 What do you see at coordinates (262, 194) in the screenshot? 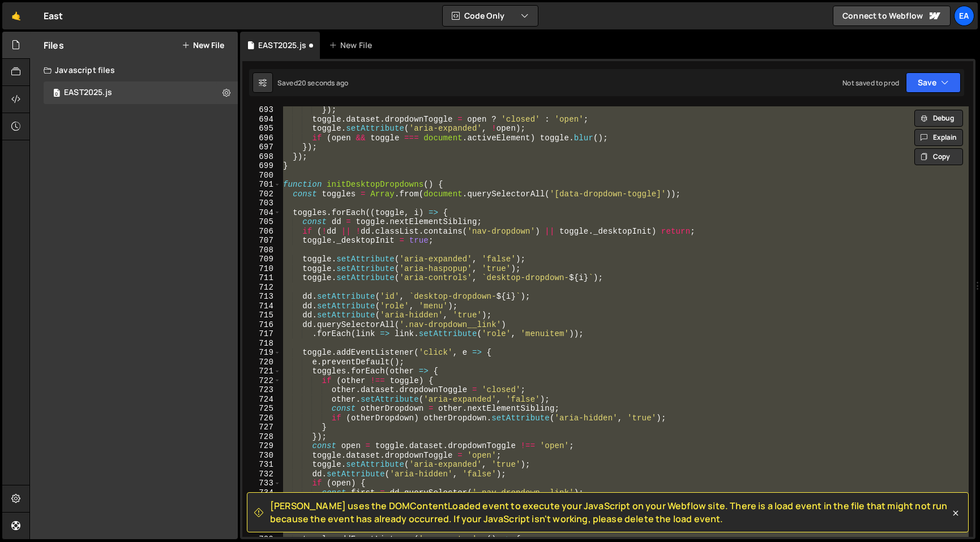
I see `div: 702` at bounding box center [262, 194].